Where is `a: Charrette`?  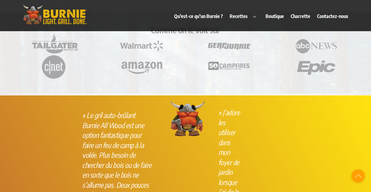 a: Charrette is located at coordinates (300, 16).